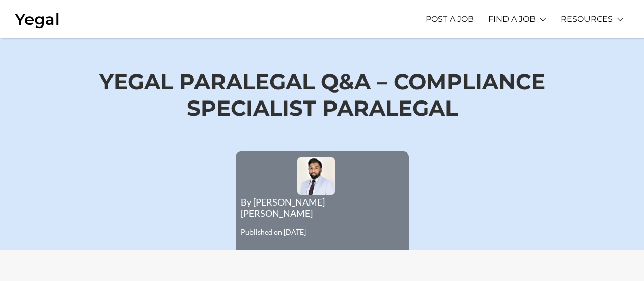 Image resolution: width=644 pixels, height=281 pixels. Describe the element at coordinates (322, 95) in the screenshot. I see `h1: Yegal Paralegal Q&A – Compliance Specialist Paralegal` at that location.